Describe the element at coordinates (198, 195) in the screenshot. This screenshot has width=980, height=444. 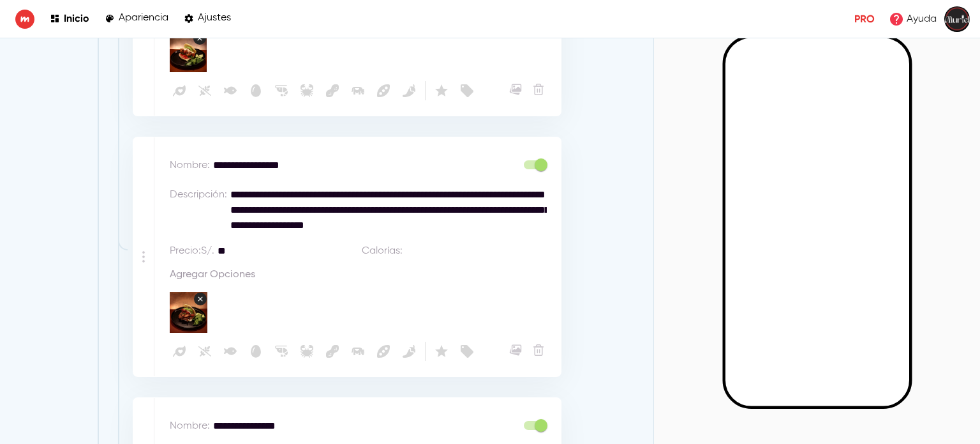
I see `p: Descripción :` at that location.